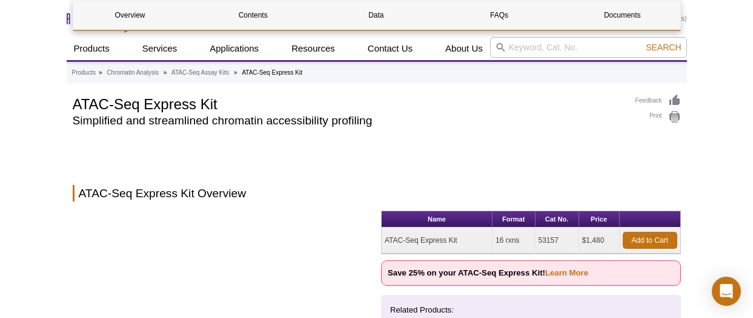 The width and height of the screenshot is (753, 318). Describe the element at coordinates (727, 291) in the screenshot. I see `div: Open Intercom Messenger` at that location.